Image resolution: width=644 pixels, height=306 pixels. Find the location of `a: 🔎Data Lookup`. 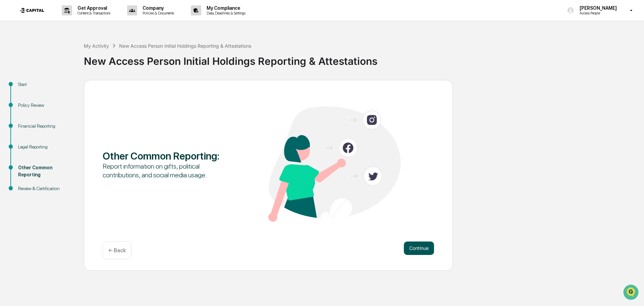

a: 🔎Data Lookup is located at coordinates (24, 101).